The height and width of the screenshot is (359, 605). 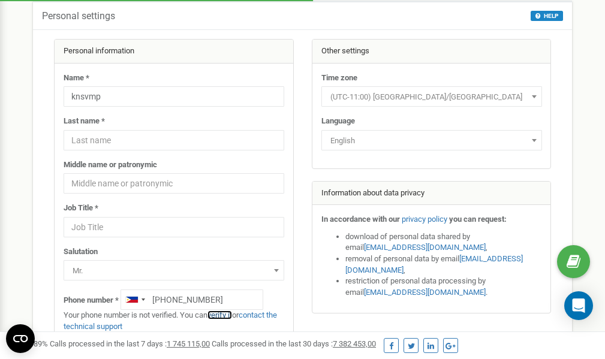 What do you see at coordinates (174, 97) in the screenshot?
I see `input: Name` at bounding box center [174, 97].